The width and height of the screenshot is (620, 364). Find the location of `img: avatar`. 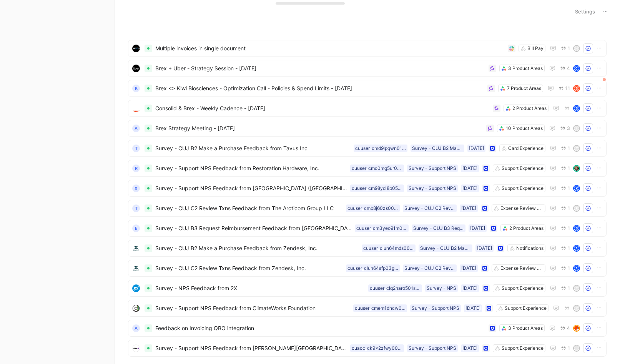

img: avatar is located at coordinates (577, 169).